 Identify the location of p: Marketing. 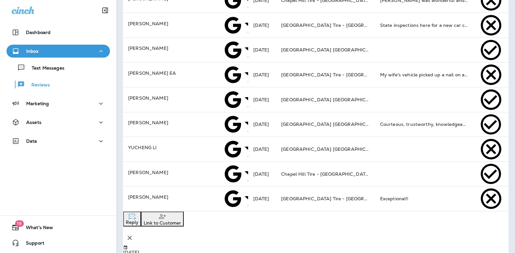
(38, 103).